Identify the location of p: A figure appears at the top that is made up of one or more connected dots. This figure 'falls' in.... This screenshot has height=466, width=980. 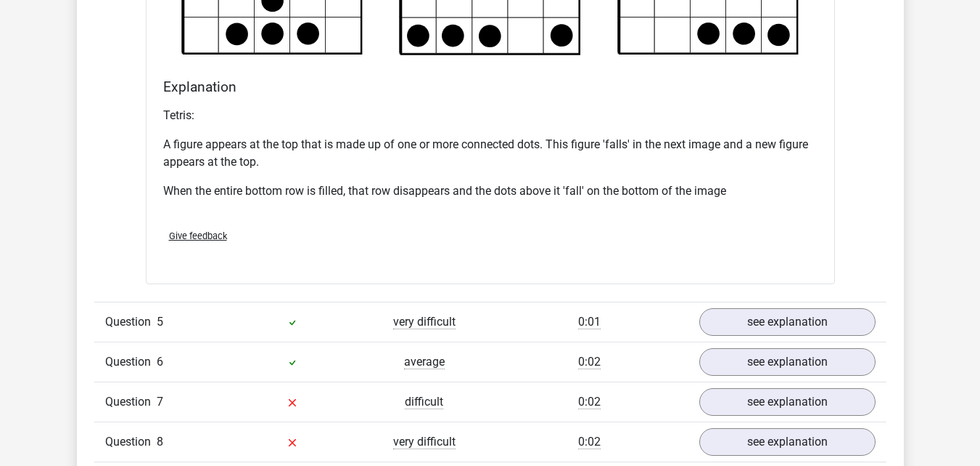
(491, 154).